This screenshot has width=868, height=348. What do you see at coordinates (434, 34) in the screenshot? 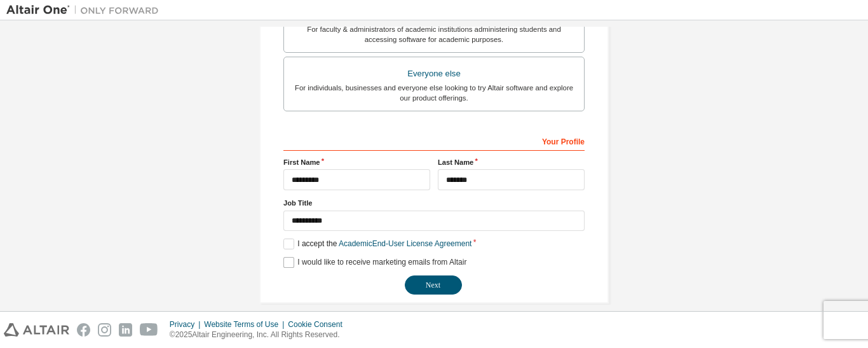
I see `div: For faculty & administrators of academic institutions administering students and accessing softwa...` at bounding box center [434, 34].